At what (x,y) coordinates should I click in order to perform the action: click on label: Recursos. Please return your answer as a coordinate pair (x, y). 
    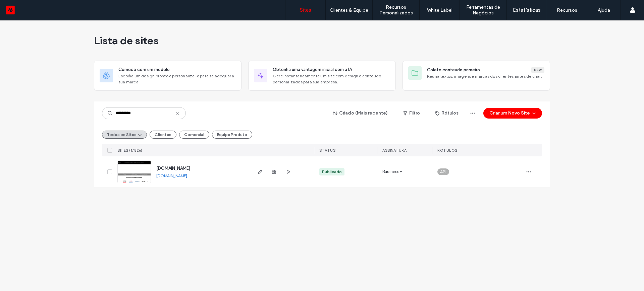
    Looking at the image, I should click on (567, 10).